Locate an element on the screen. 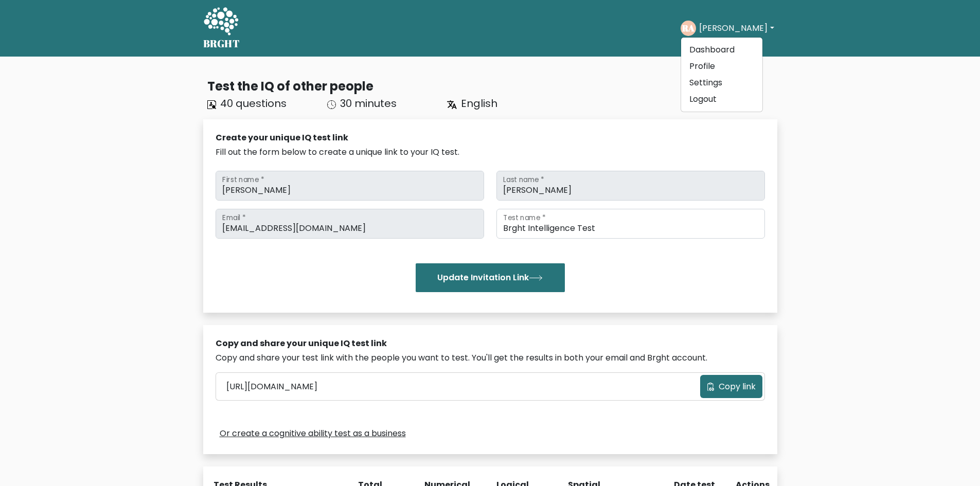  text: RA is located at coordinates (688, 28).